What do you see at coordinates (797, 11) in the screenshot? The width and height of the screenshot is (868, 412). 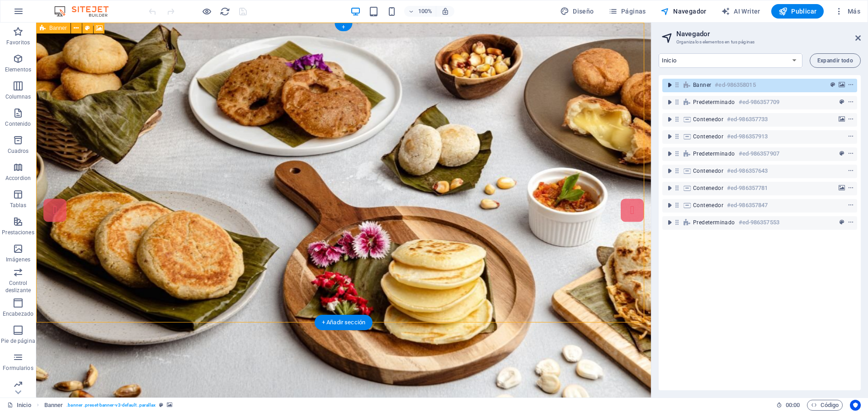 I see `span: Publicar` at bounding box center [797, 11].